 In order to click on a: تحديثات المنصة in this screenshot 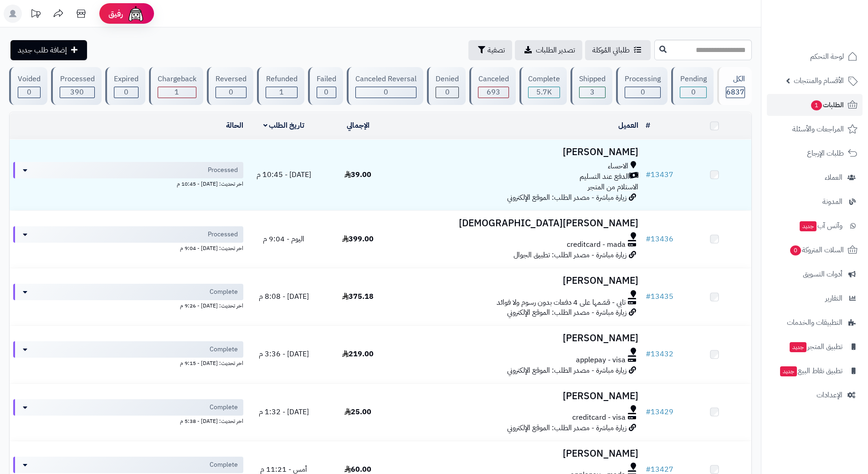, I will do `click(36, 14)`.